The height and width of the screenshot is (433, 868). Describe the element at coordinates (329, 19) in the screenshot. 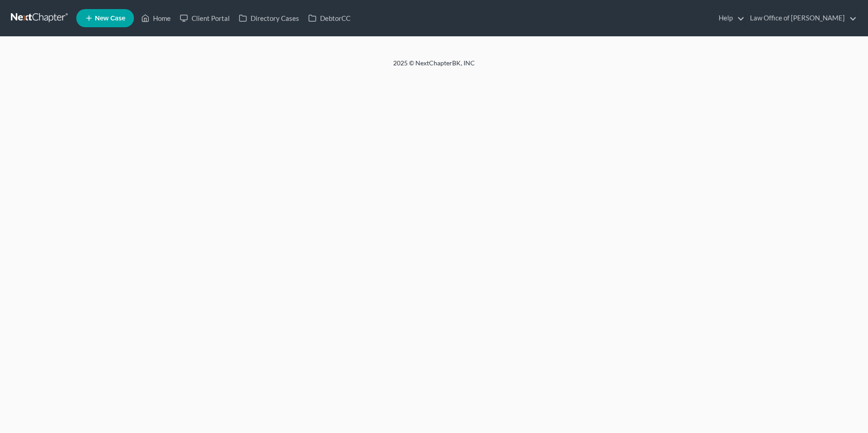

I see `a: DebtorCC` at that location.